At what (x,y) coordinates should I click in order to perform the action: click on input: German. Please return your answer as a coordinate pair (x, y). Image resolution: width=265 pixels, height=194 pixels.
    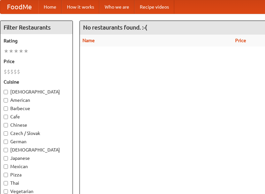
    Looking at the image, I should click on (6, 142).